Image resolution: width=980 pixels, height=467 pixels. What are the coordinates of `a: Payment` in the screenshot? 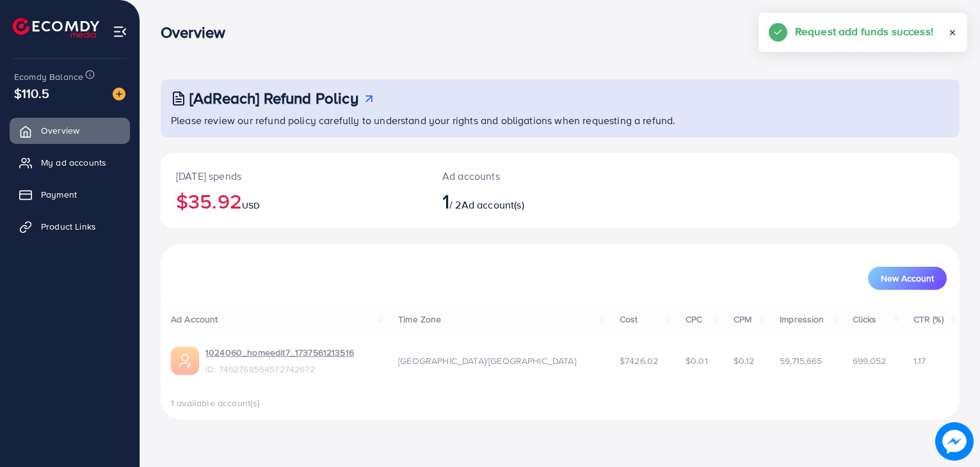 It's located at (70, 195).